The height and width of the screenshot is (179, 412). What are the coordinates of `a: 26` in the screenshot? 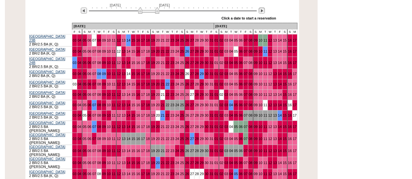 It's located at (187, 95).